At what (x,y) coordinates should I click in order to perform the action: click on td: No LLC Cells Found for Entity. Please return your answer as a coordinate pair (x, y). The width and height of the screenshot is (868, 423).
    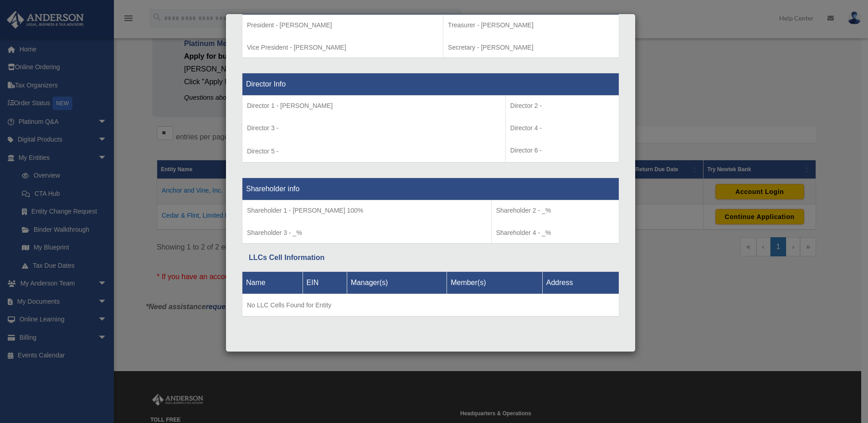
    Looking at the image, I should click on (430, 305).